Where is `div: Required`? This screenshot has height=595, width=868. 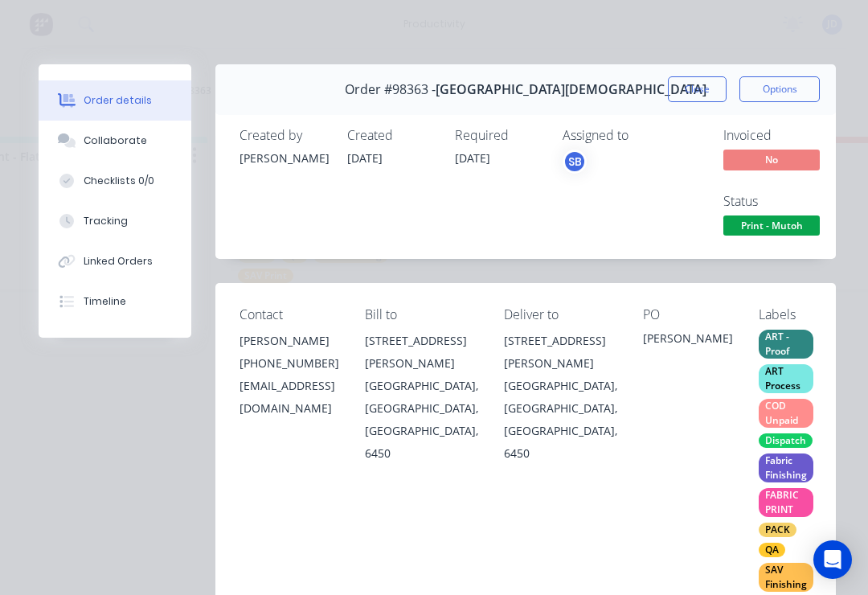
div: Required is located at coordinates (499, 135).